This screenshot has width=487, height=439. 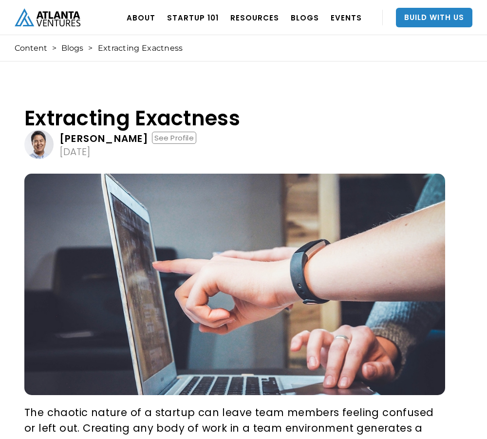 I want to click on h1: Extracting Exactness, so click(x=235, y=118).